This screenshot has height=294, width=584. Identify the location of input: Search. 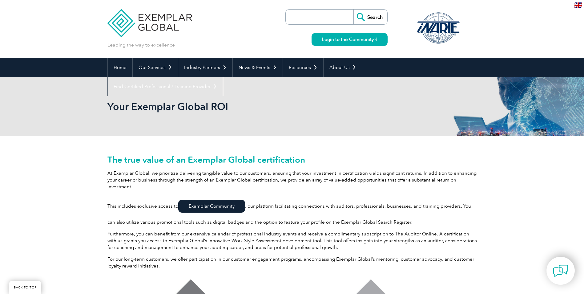
(370, 17).